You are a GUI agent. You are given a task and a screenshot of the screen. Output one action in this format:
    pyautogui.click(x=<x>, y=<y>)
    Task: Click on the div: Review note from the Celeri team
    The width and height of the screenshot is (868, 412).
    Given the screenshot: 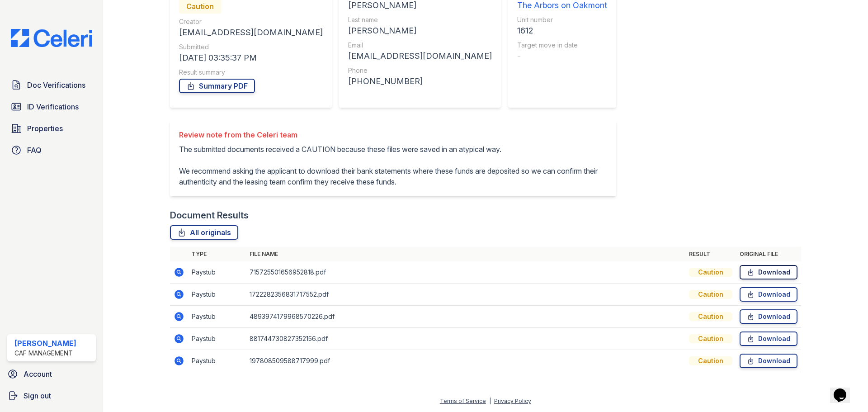 What is the action you would take?
    pyautogui.click(x=393, y=135)
    